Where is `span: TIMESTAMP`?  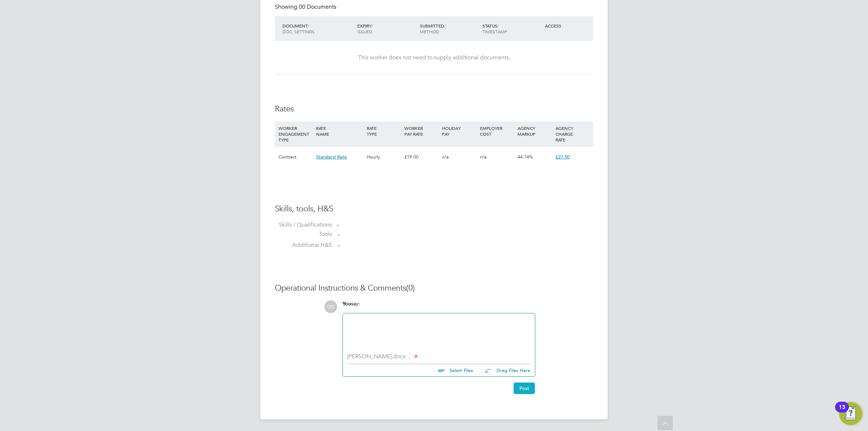 span: TIMESTAMP is located at coordinates (495, 31).